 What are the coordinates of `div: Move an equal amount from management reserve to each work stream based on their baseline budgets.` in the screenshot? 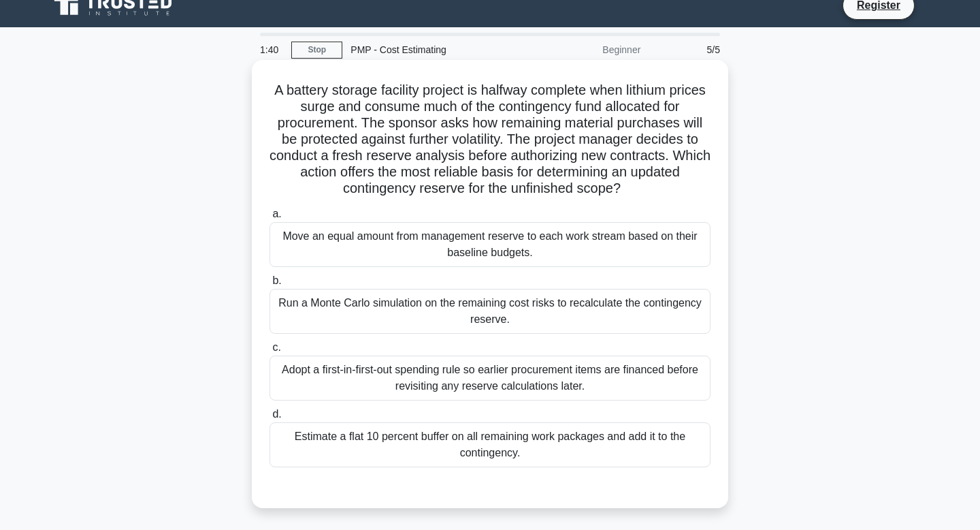 It's located at (490, 244).